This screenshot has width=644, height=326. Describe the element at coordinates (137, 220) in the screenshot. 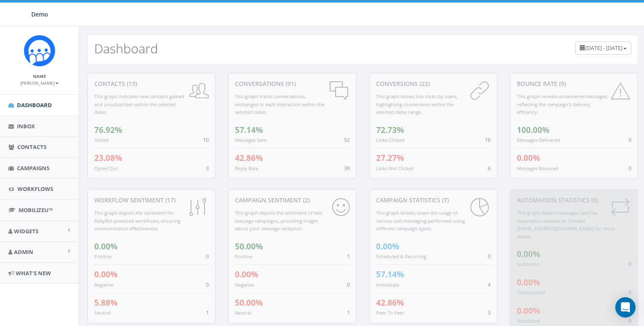

I see `small: This graph depicts the sentiment for RallyBot-powered workflows, ensuring communication effective...` at that location.